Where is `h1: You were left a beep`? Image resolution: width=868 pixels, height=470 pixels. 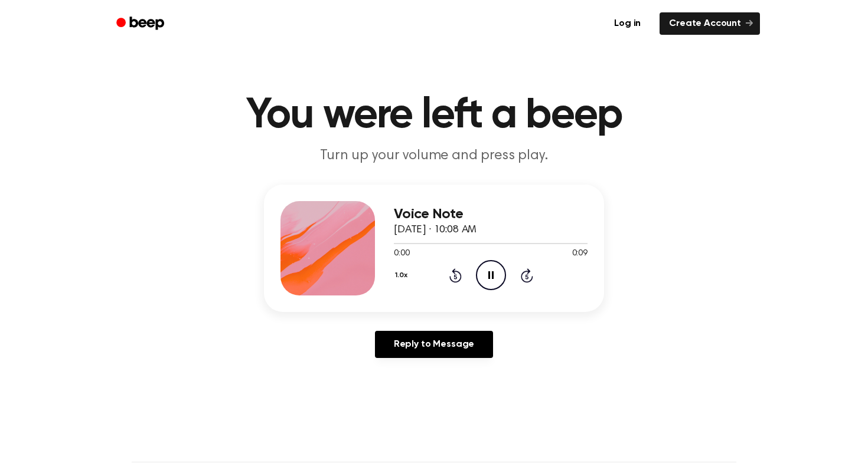 h1: You were left a beep is located at coordinates (434, 115).